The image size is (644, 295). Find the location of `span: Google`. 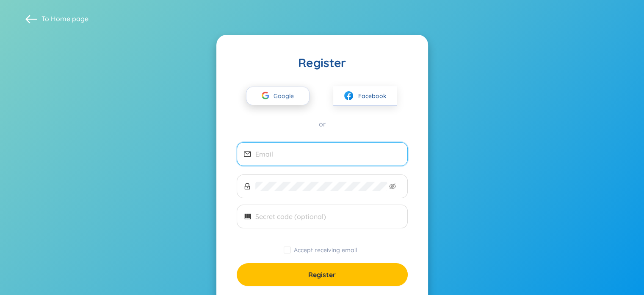

span: Google is located at coordinates (286, 96).